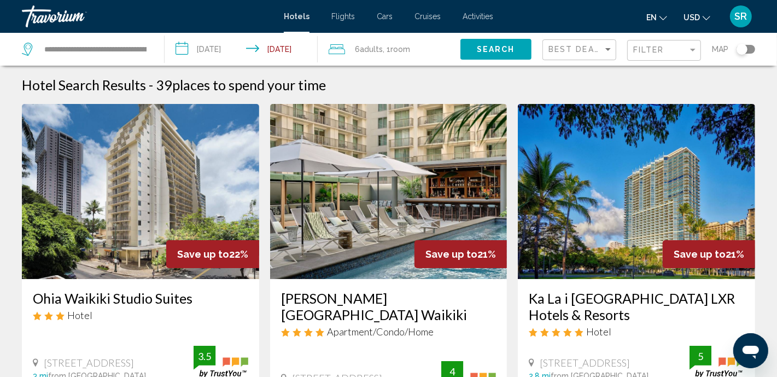 Image resolution: width=777 pixels, height=377 pixels. Describe the element at coordinates (496, 49) in the screenshot. I see `button: Search` at that location.